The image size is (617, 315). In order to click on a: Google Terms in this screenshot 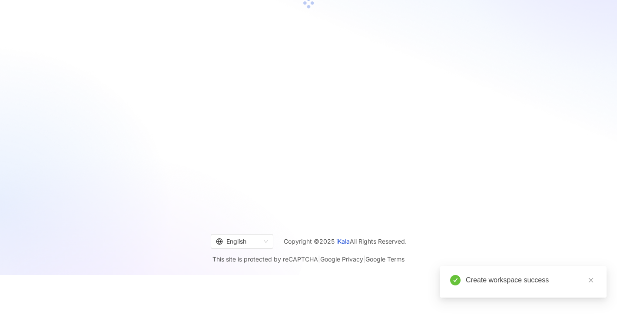, I will do `click(385, 259)`.